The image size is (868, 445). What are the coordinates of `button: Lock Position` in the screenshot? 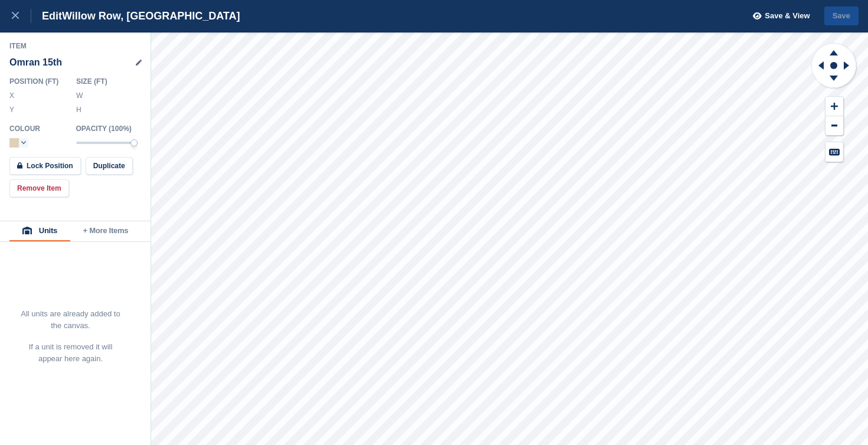 It's located at (45, 166).